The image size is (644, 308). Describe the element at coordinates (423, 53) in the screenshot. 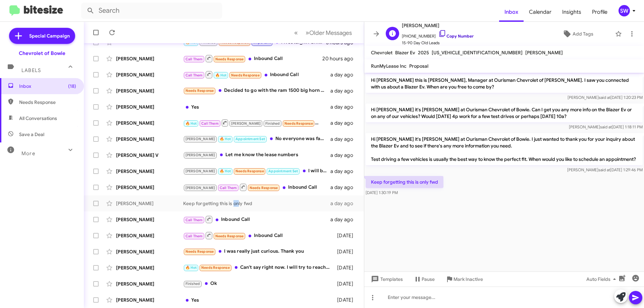

I see `span: 2025` at that location.